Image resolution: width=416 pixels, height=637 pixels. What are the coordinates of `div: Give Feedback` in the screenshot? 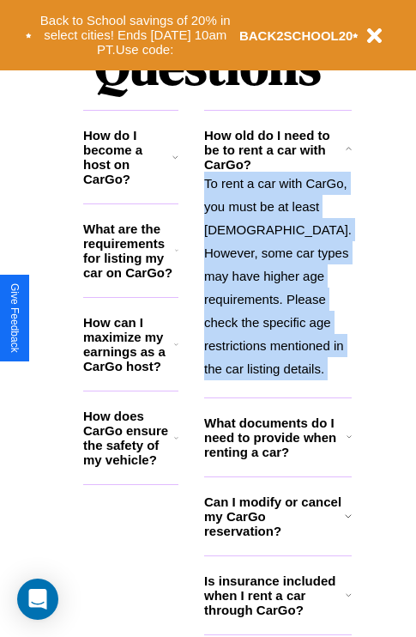 It's located at (15, 317).